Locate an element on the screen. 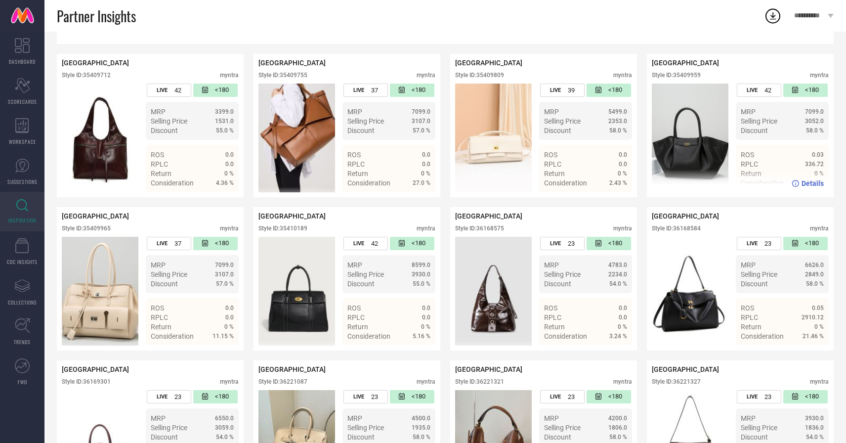 Image resolution: width=846 pixels, height=443 pixels. span: 4783.0 is located at coordinates (618, 265).